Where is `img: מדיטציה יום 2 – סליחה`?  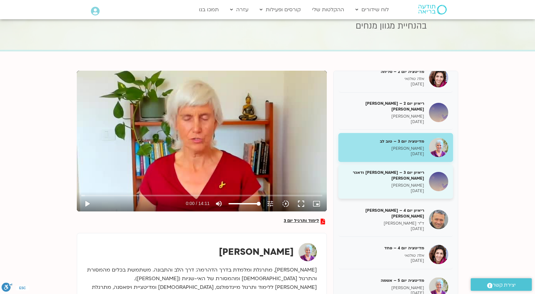 img: מדיטציה יום 2 – סליחה is located at coordinates (439, 78).